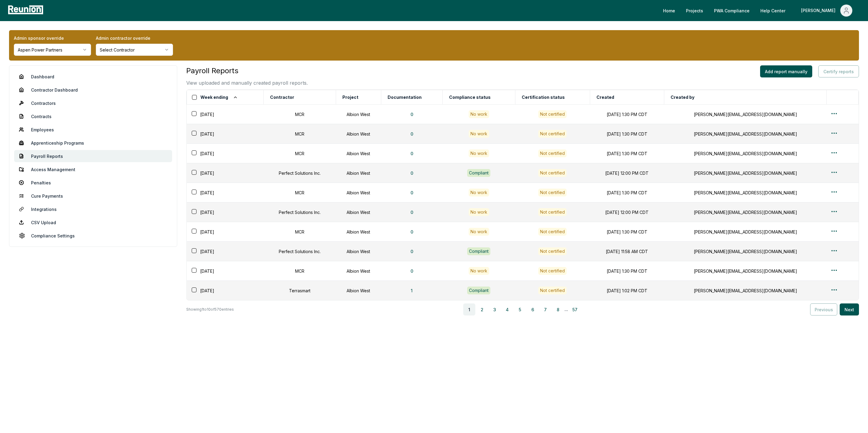  I want to click on button: Certification status, so click(543, 97).